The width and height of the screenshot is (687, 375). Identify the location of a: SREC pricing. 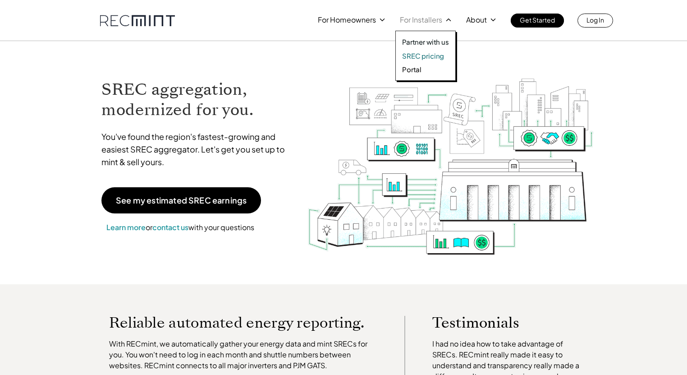
(425, 56).